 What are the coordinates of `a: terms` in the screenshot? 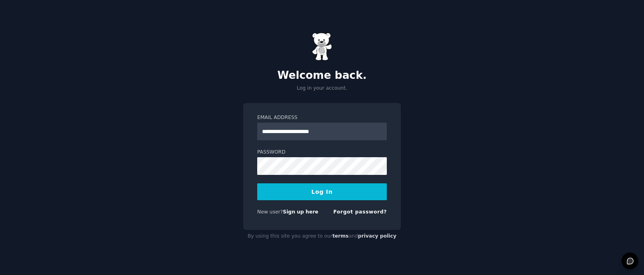 It's located at (340, 236).